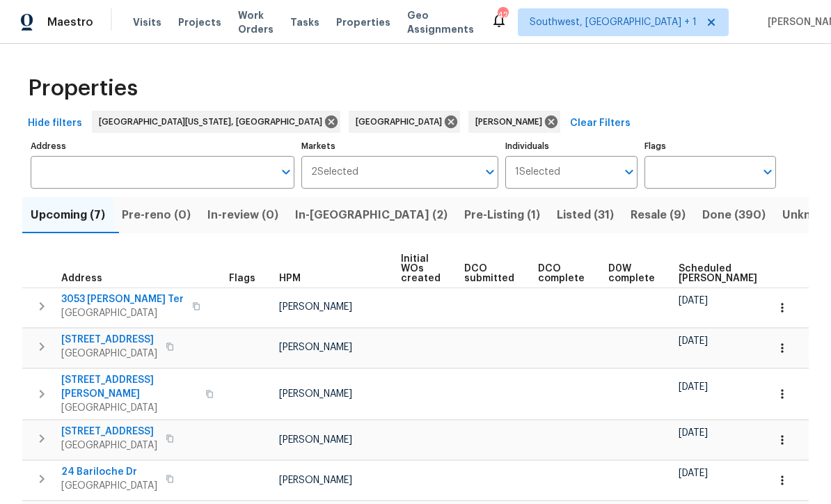  I want to click on span: Visits, so click(147, 22).